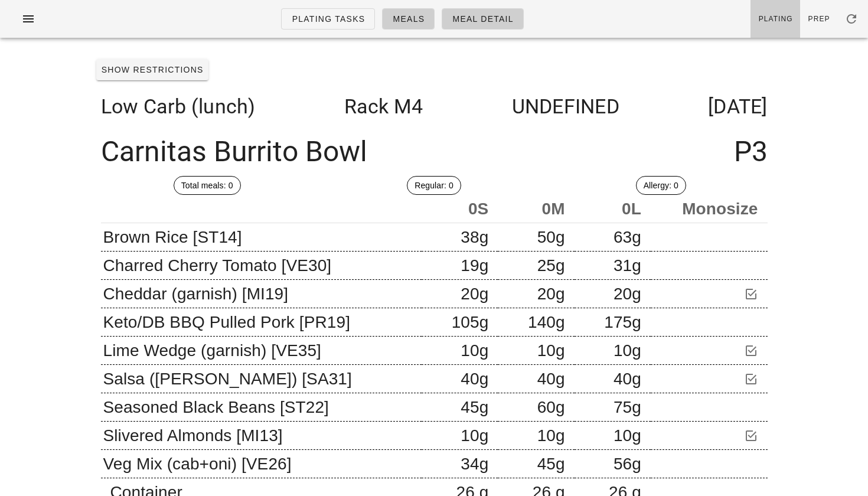 The width and height of the screenshot is (868, 496). I want to click on span: Plating Tasks, so click(328, 19).